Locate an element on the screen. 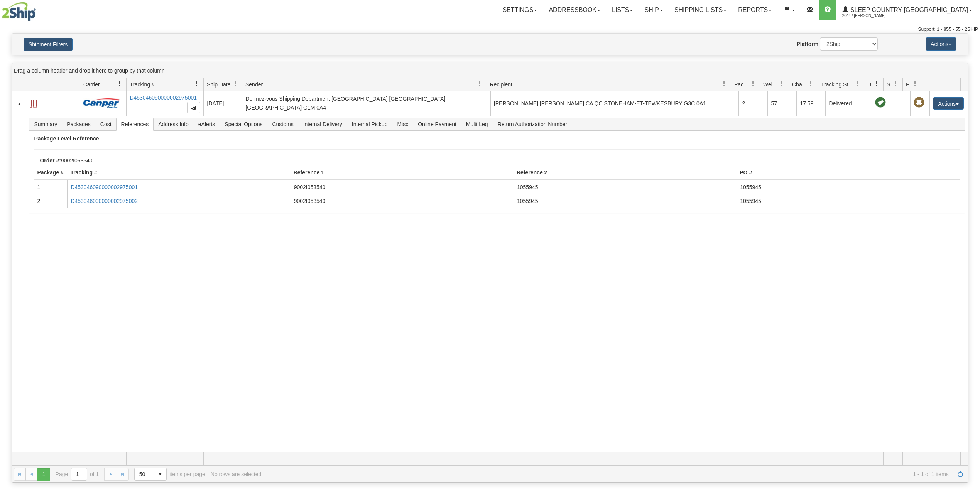 The height and width of the screenshot is (490, 980). span: Return Authorization Number is located at coordinates (532, 125).